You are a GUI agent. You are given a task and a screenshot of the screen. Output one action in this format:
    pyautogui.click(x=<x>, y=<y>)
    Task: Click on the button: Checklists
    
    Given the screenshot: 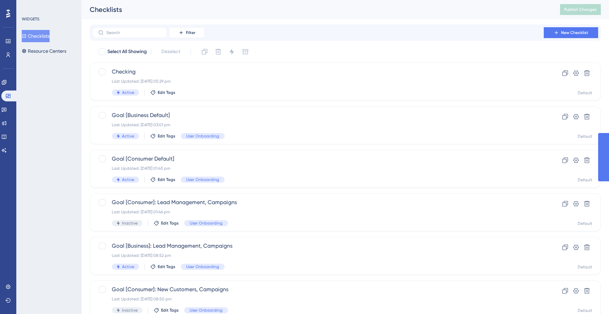 What is the action you would take?
    pyautogui.click(x=36, y=36)
    